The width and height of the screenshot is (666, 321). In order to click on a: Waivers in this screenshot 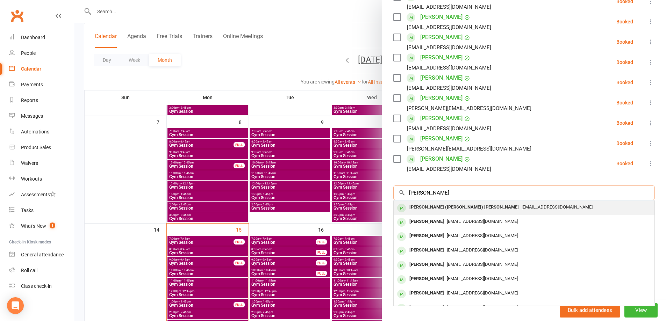, I will do `click(41, 163)`.